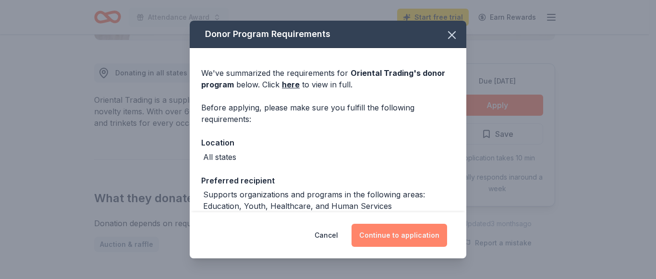 The image size is (656, 279). I want to click on div: Before applying, please make sure you fulfill the following requirements:, so click(328, 113).